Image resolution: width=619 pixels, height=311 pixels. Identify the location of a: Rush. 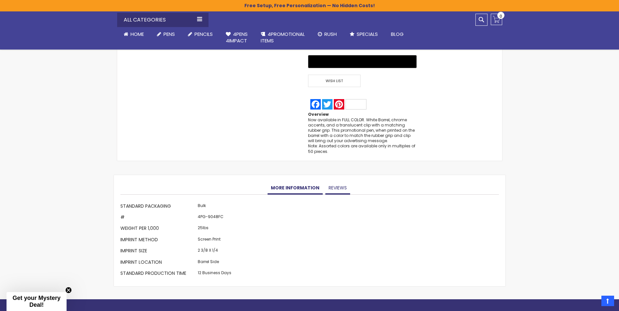
(327, 34).